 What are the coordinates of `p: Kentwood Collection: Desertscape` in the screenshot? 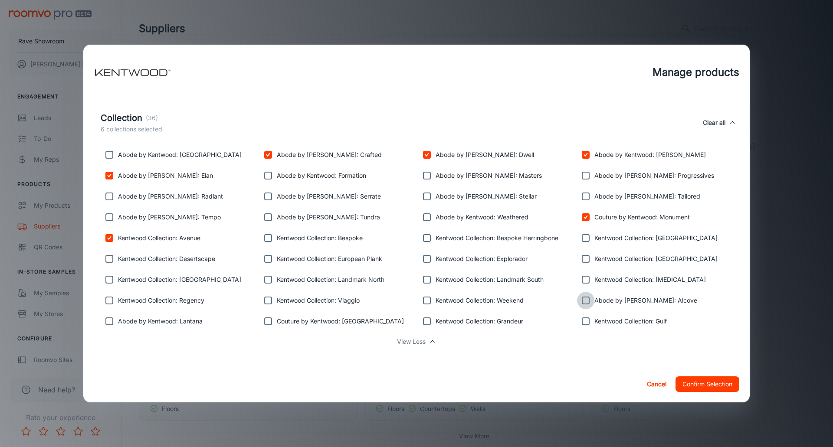 It's located at (167, 259).